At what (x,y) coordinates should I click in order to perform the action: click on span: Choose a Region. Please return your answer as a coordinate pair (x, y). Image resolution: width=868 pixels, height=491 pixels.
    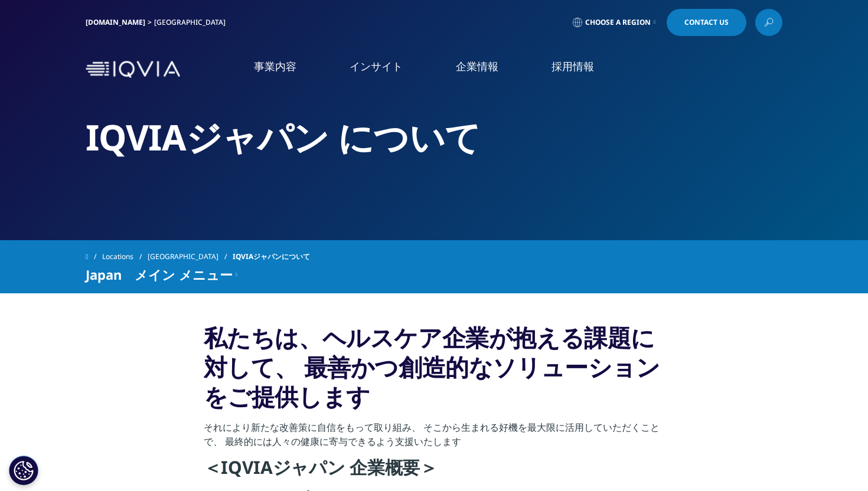
    Looking at the image, I should click on (618, 23).